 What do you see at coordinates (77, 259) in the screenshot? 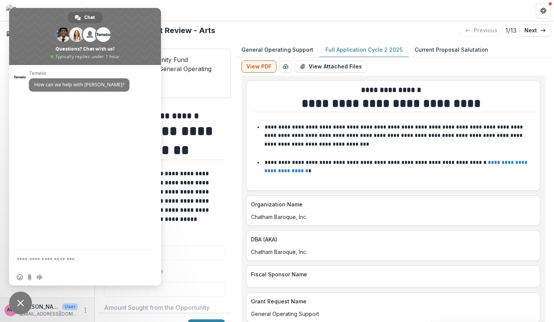
I see `textarea: Compose your message...` at bounding box center [77, 259].